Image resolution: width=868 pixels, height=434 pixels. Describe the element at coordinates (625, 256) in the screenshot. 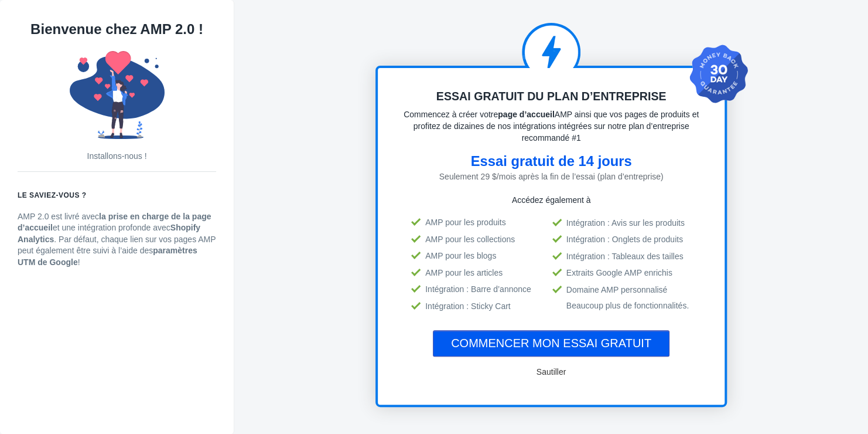

I see `font: Intégration : Tableaux des tailles` at that location.